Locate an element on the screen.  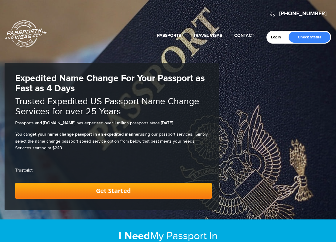
a: Get Started is located at coordinates (113, 190).